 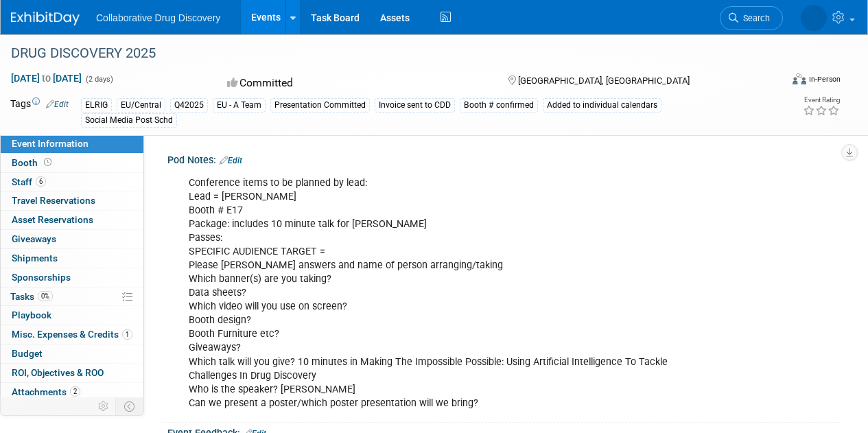 What do you see at coordinates (72, 373) in the screenshot?
I see `a: ROI, Objectives & ROO` at bounding box center [72, 373].